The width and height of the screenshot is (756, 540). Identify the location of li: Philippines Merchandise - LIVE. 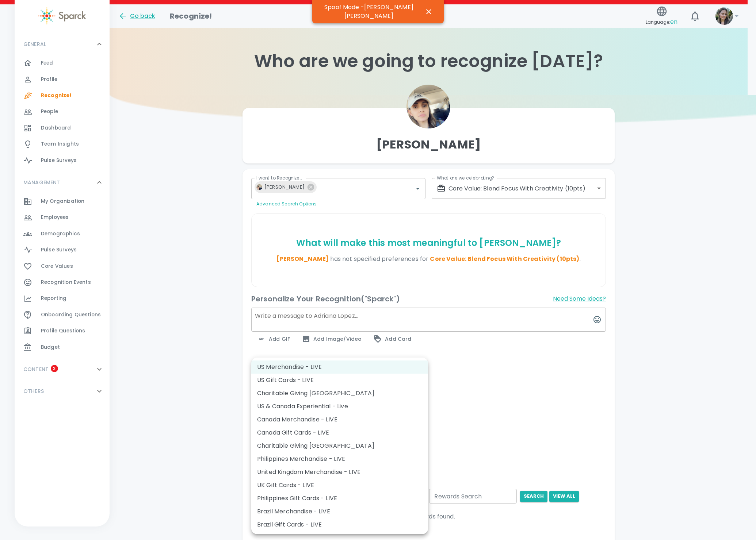
(340, 459).